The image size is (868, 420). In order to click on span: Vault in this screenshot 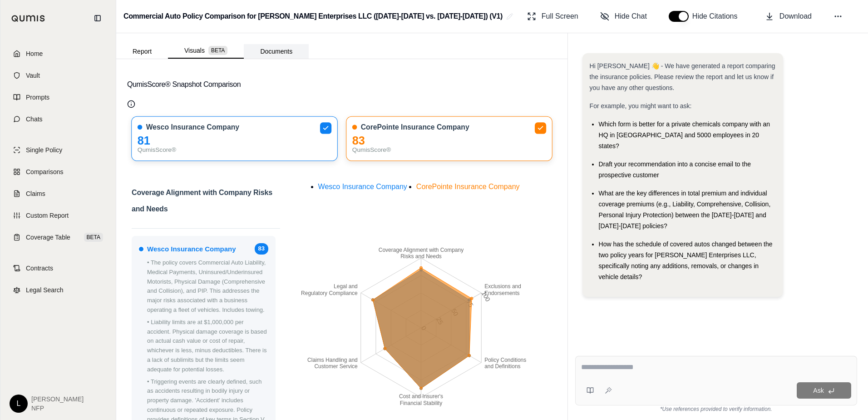, I will do `click(33, 76)`.